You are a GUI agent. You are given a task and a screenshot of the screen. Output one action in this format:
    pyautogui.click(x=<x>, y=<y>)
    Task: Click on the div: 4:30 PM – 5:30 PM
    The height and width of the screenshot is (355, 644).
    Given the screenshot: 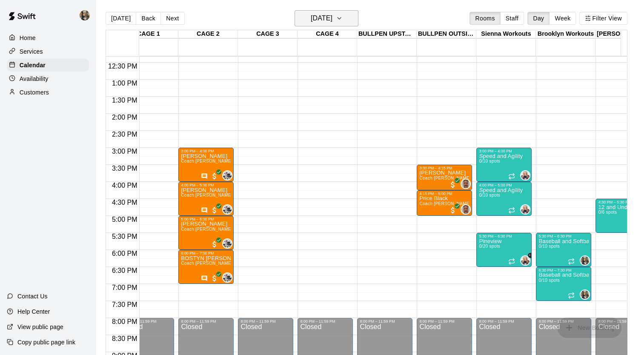 What is the action you would take?
    pyautogui.click(x=615, y=202)
    